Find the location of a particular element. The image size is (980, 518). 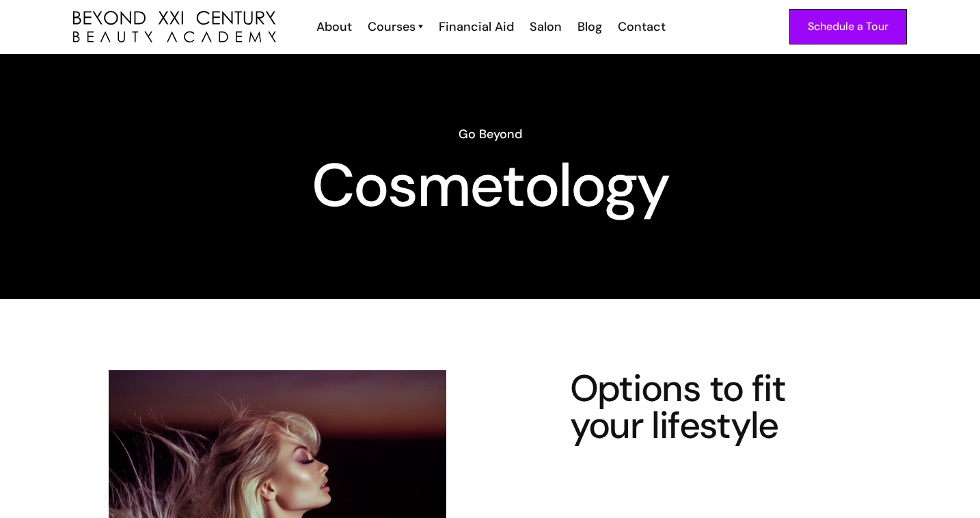

a: Courses is located at coordinates (395, 27).